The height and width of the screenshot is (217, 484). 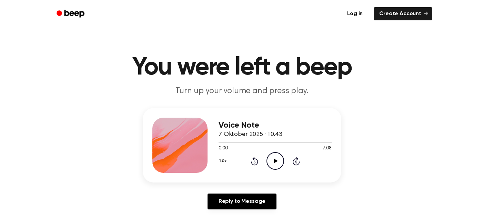 What do you see at coordinates (250, 135) in the screenshot?
I see `span: 7 Oktober 2025 · 10.43` at bounding box center [250, 135].